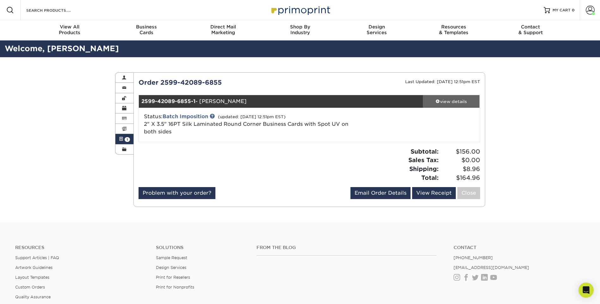  I want to click on strong: Sales Tax:, so click(424, 160).